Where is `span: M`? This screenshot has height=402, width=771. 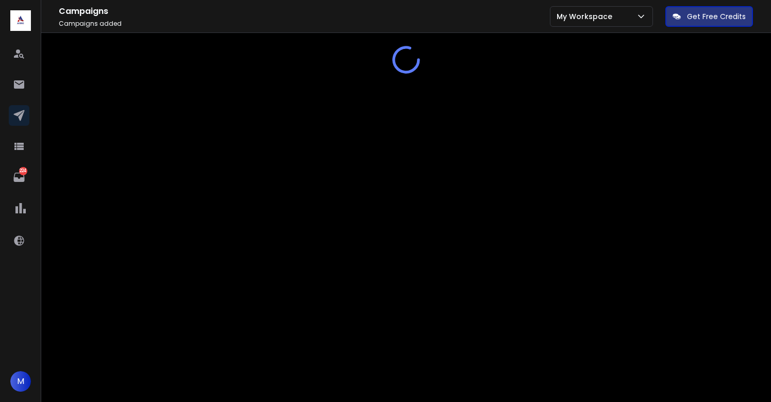 span: M is located at coordinates (21, 381).